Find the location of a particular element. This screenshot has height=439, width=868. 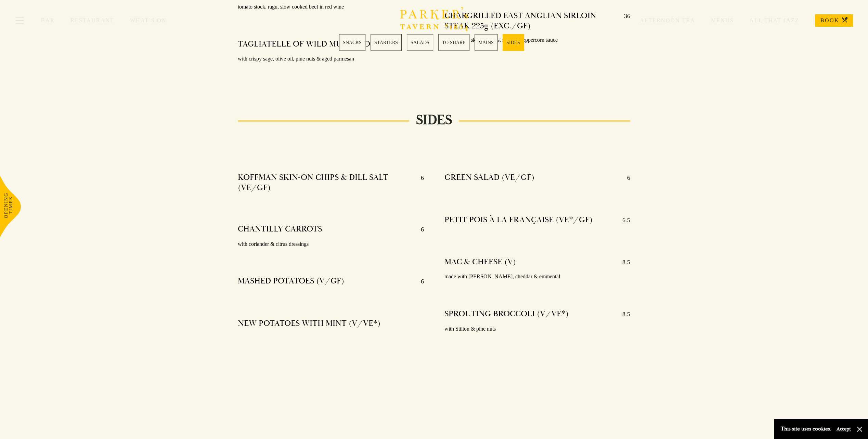

h4: MASHED POTATOES (V/GF) is located at coordinates (291, 281).